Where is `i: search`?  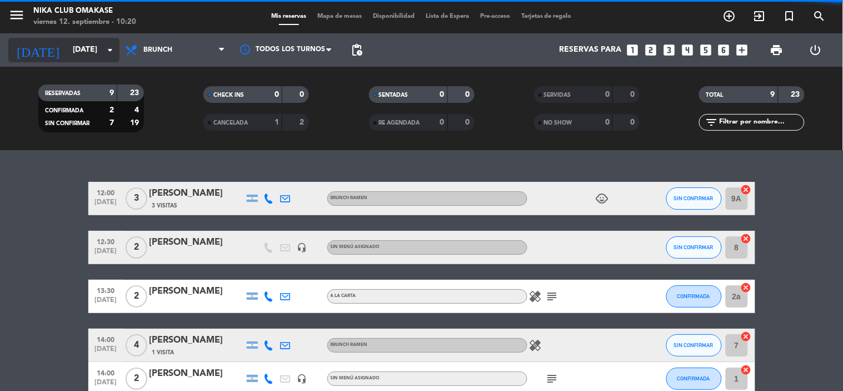 i: search is located at coordinates (820, 16).